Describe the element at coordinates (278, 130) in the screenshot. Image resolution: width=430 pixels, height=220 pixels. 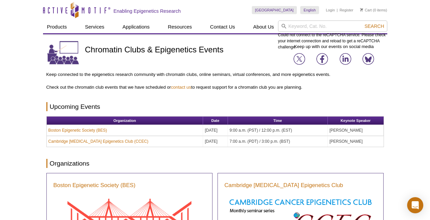
I see `td: 9:00 a.m. (PST) / 12:00 p.m. (EST)` at that location.